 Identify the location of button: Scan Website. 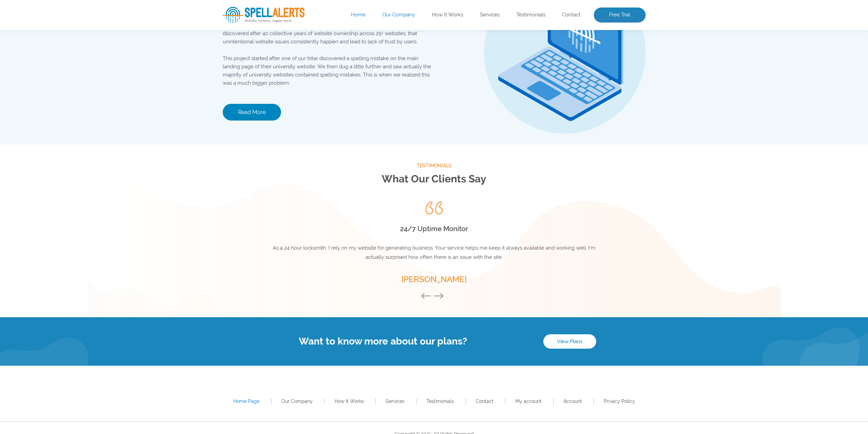
(253, 119).